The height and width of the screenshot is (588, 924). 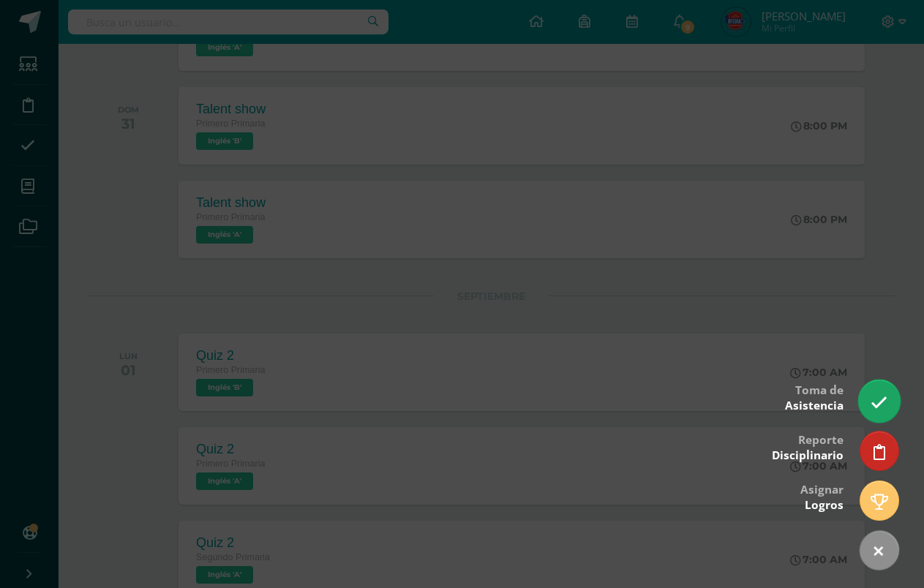 I want to click on div: Toma de, so click(x=814, y=396).